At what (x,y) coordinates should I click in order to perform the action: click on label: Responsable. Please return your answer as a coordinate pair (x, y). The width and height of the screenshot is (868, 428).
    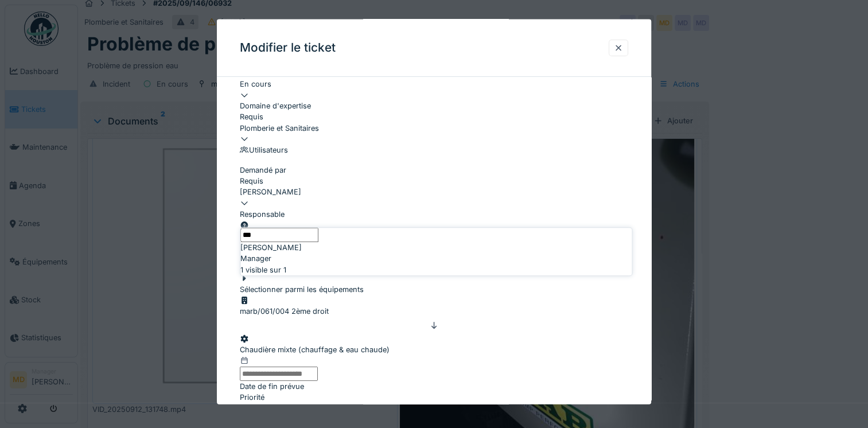
    Looking at the image, I should click on (262, 214).